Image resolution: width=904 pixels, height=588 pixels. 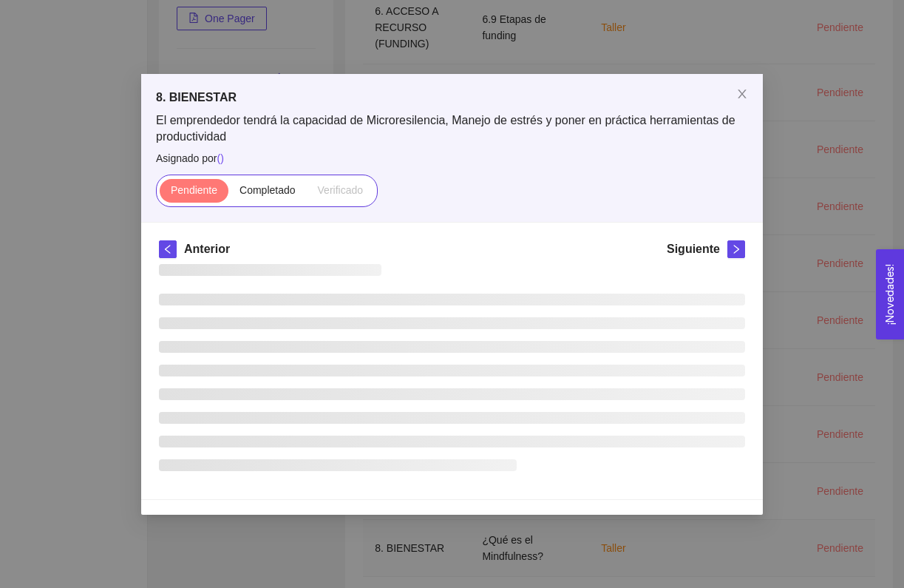 What do you see at coordinates (341, 190) in the screenshot?
I see `span: Verificado` at bounding box center [341, 190].